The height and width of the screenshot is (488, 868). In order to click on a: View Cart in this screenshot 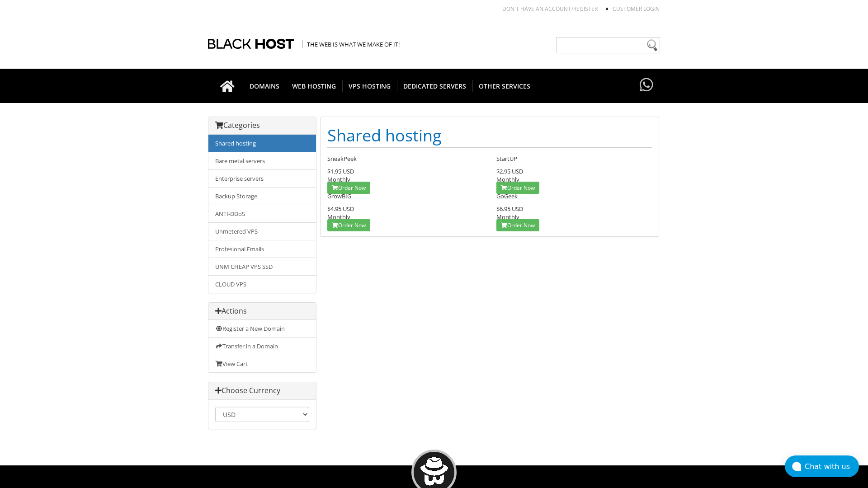, I will do `click(262, 363)`.